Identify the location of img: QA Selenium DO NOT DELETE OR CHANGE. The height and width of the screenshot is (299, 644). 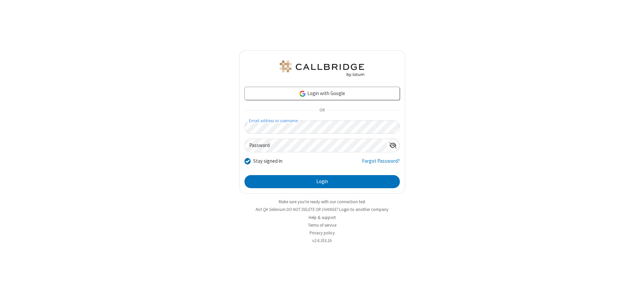
(322, 69).